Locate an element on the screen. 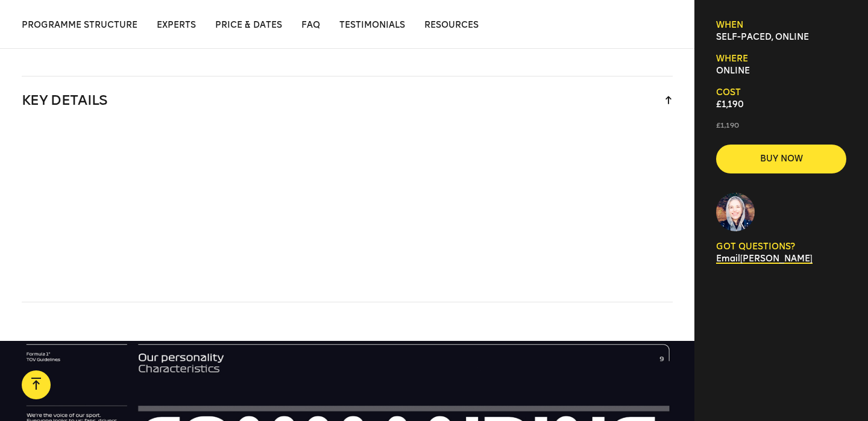 Image resolution: width=868 pixels, height=421 pixels. span: FAQ is located at coordinates (311, 25).